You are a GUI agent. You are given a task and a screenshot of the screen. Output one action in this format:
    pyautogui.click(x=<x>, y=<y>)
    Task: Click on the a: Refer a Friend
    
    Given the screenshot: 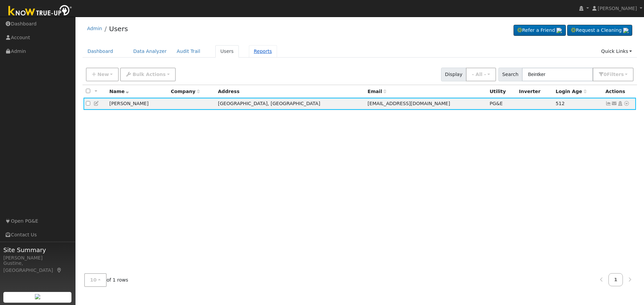 What is the action you would take?
    pyautogui.click(x=539, y=31)
    